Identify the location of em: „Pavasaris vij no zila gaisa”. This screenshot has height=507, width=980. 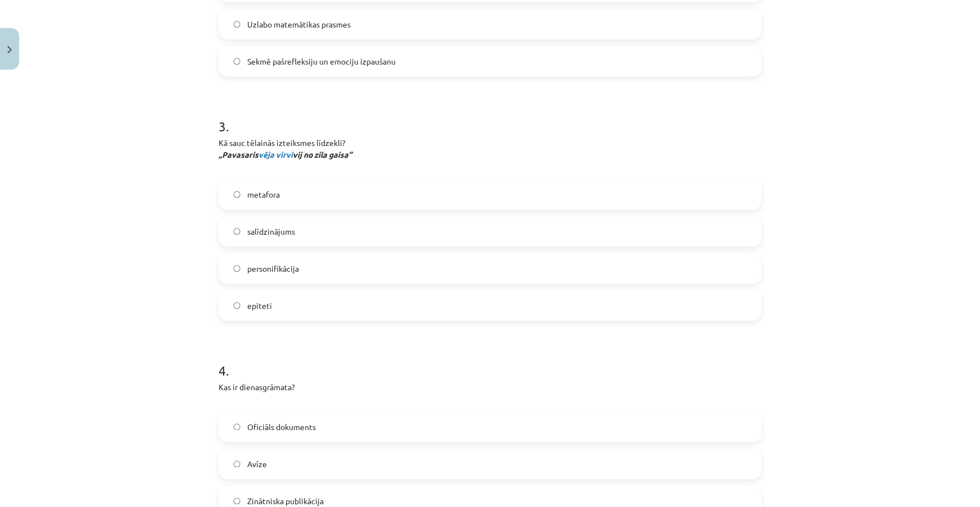
(285, 154).